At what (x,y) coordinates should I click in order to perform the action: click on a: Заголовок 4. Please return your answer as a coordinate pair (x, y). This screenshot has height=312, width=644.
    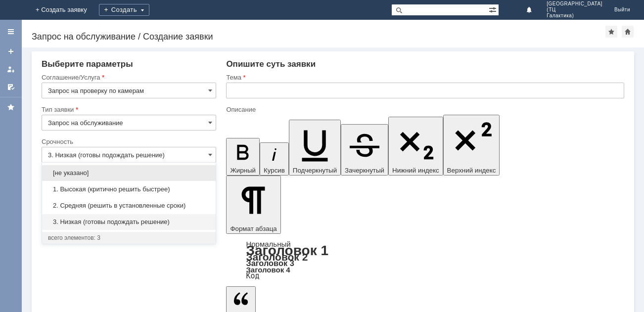
    Looking at the image, I should click on (268, 269).